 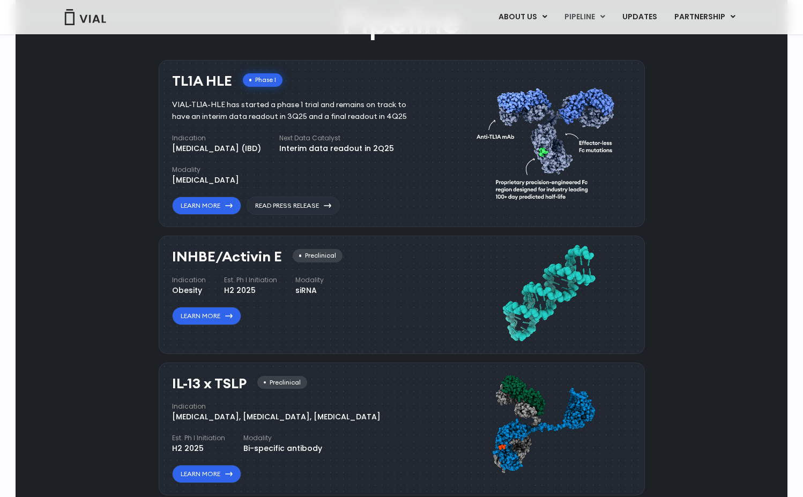 What do you see at coordinates (189, 290) in the screenshot?
I see `div: Obesity` at bounding box center [189, 290].